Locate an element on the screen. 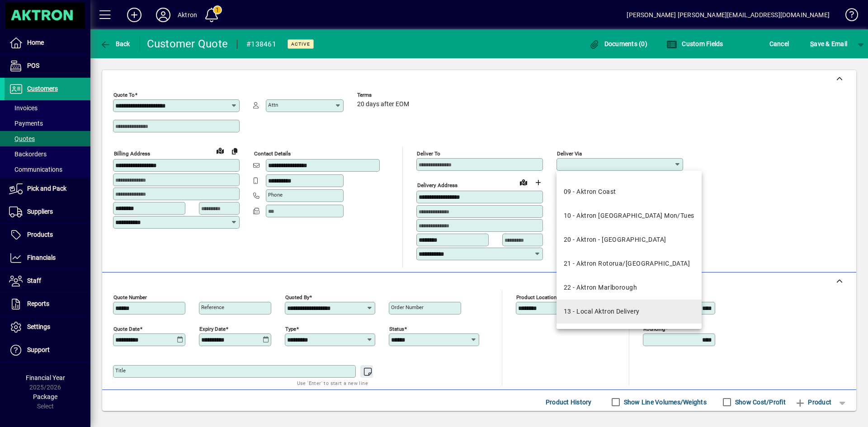 The image size is (868, 427). span: Custom Fields is located at coordinates (695, 44).